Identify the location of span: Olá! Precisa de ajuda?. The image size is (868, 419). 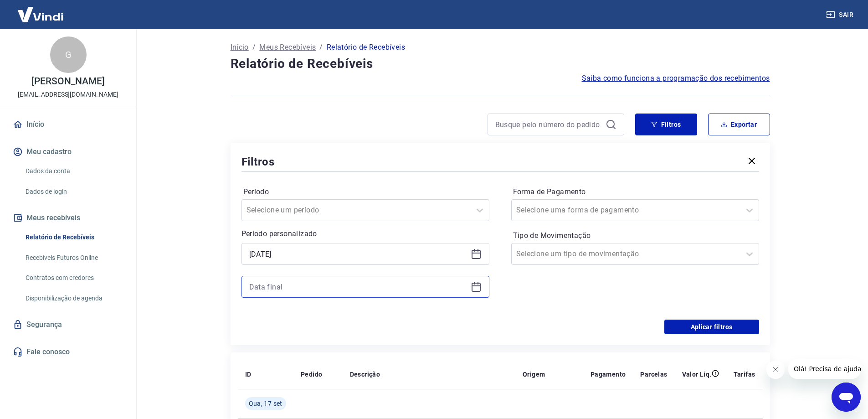
(41, 10).